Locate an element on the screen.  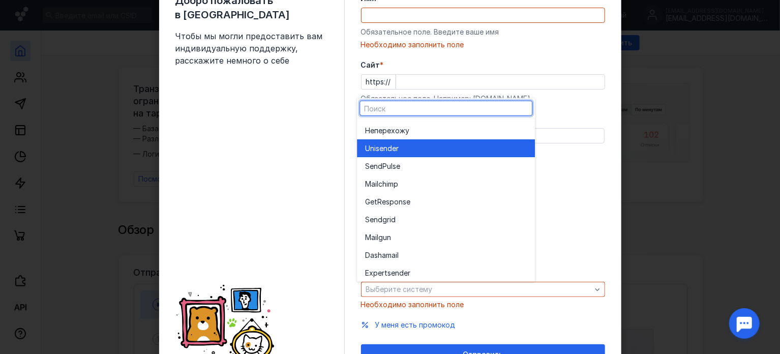
span: Выберите систему is located at coordinates (399, 289).